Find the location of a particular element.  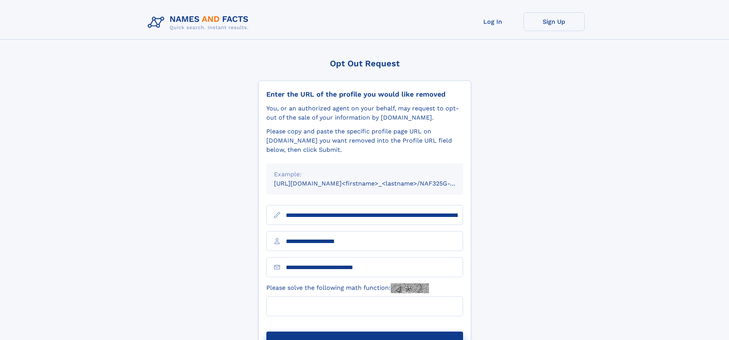

div: Enter the URL of the profile you would like removed is located at coordinates (365, 94).